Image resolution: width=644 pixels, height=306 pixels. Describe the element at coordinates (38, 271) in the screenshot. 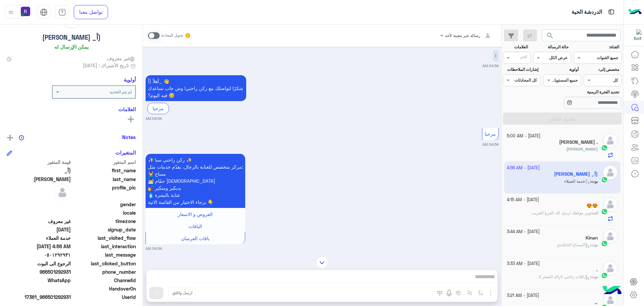

I see `span: 966501292931` at that location.